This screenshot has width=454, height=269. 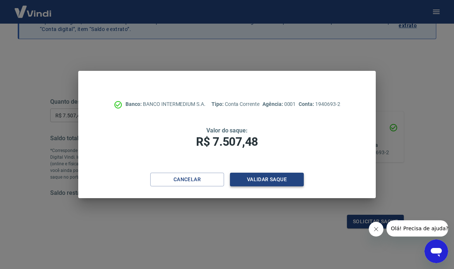 What do you see at coordinates (273, 104) in the screenshot?
I see `span: Agência:` at bounding box center [273, 104].